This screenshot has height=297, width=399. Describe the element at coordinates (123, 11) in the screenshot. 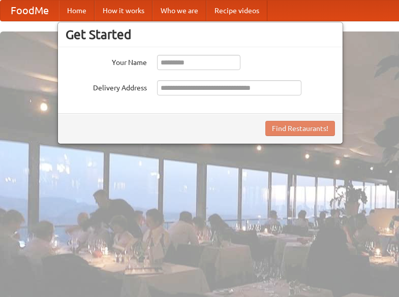

I see `a: How it works` at that location.